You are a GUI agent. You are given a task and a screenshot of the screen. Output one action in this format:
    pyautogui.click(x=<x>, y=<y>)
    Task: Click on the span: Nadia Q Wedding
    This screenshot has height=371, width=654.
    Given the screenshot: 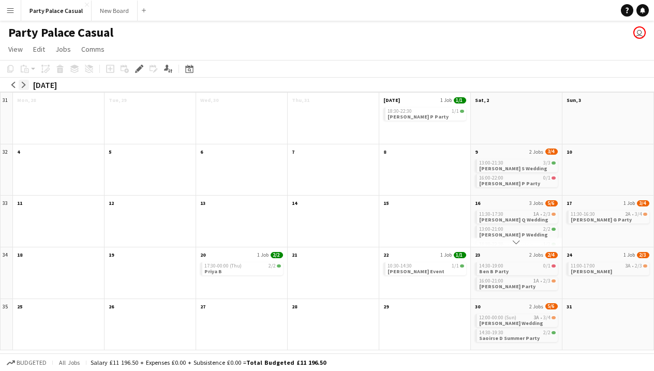 What is the action you would take?
    pyautogui.click(x=514, y=219)
    